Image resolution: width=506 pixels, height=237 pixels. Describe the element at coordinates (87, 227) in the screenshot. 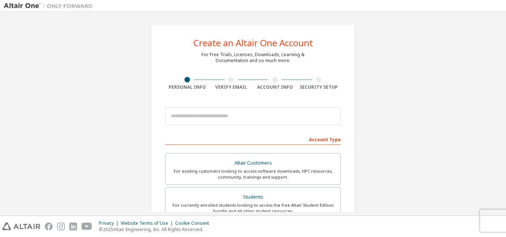

I see `img: youtube.svg` at that location.